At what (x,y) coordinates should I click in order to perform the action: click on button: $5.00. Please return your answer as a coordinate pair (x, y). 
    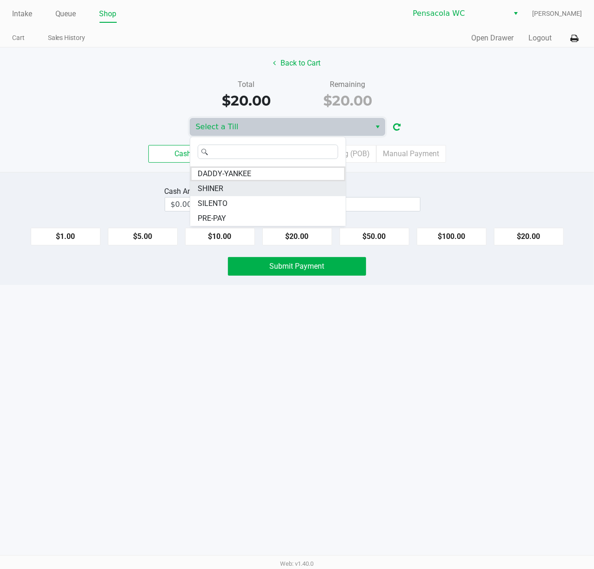
    Looking at the image, I should click on (143, 237).